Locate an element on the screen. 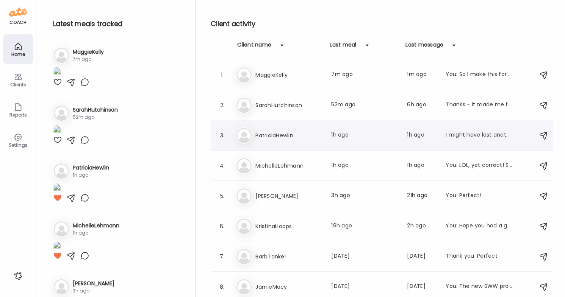 The height and width of the screenshot is (297, 565). div: Home is located at coordinates (18, 54).